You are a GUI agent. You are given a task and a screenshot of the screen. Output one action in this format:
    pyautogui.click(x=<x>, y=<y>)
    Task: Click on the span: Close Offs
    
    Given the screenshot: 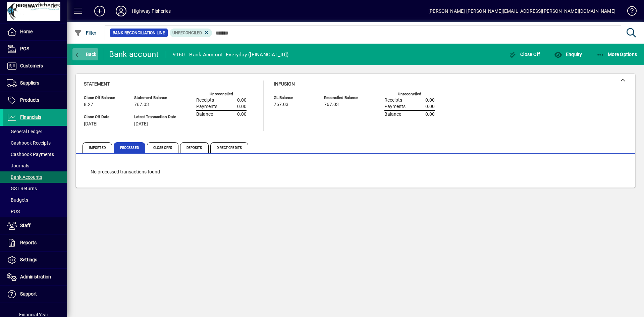 What is the action you would take?
    pyautogui.click(x=163, y=147)
    